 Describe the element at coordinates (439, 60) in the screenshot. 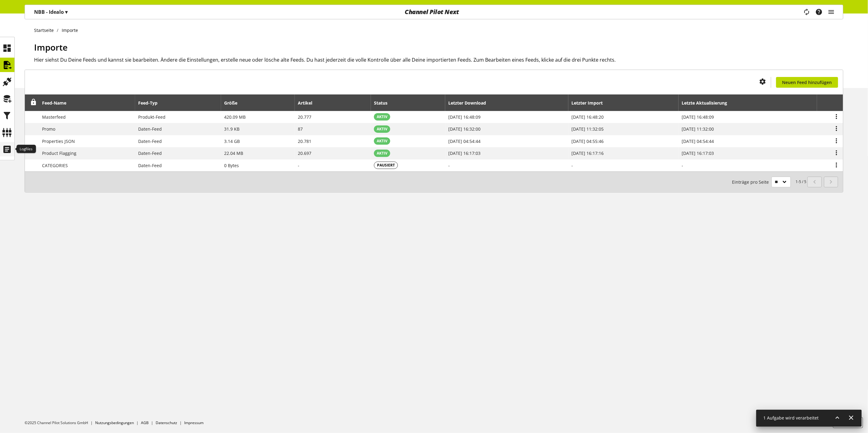

I see `h2: Hier siehst Du Deine Feeds und kannst sie bearbeiten. Ändere die Einstellungen, erstelle neue ode...` at that location.